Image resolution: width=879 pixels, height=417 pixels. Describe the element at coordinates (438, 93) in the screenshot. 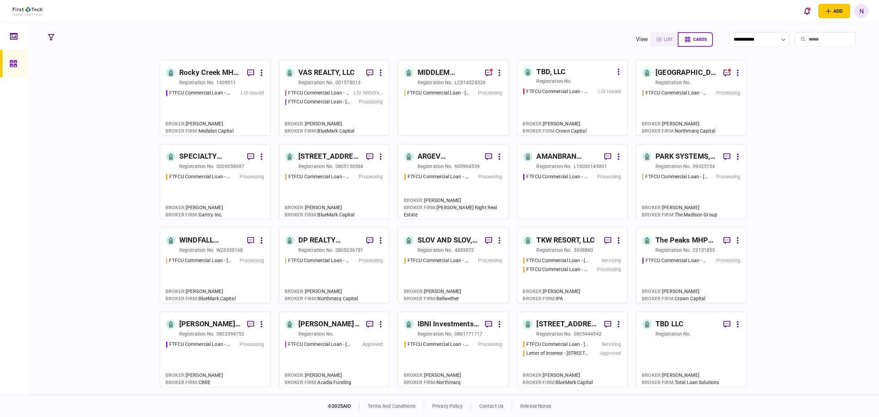

I see `div: FTFCU Commercial Loan - 324 Emerson Blvd High Ridge MO` at that location.